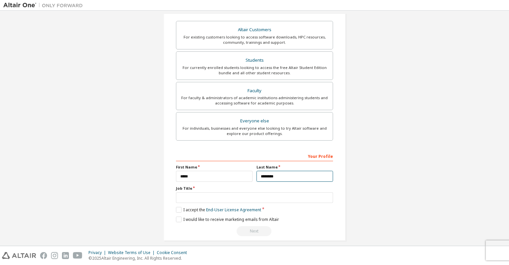 Image resolution: width=509 pixels, height=265 pixels. I want to click on img: facebook.svg, so click(43, 255).